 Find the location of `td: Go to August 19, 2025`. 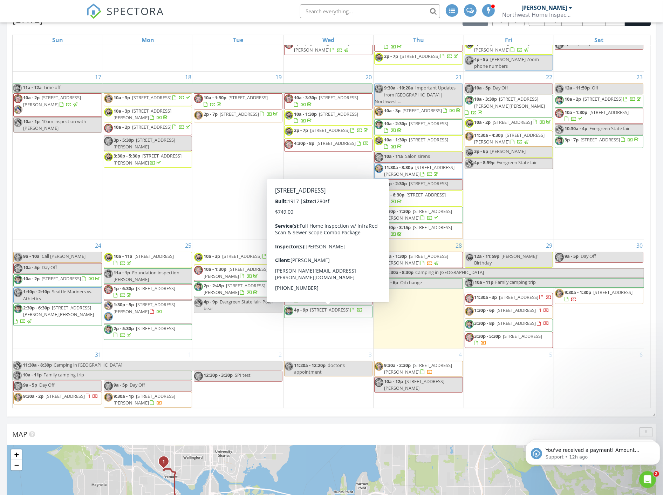

td: Go to August 19, 2025 is located at coordinates (238, 156).